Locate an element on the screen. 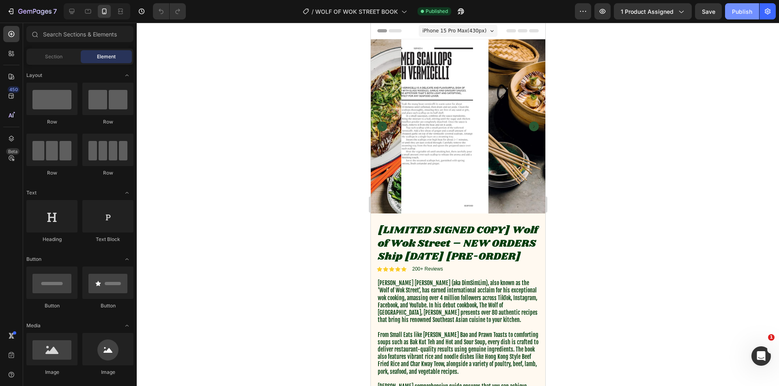 The height and width of the screenshot is (386, 779). p: 200+ Reviews is located at coordinates (57, 247).